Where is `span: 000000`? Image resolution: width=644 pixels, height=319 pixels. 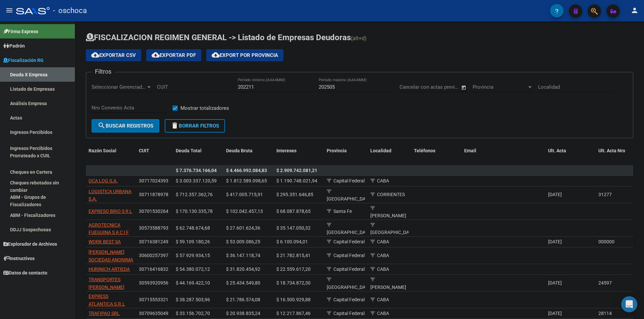
span: 000000 is located at coordinates (606, 242).